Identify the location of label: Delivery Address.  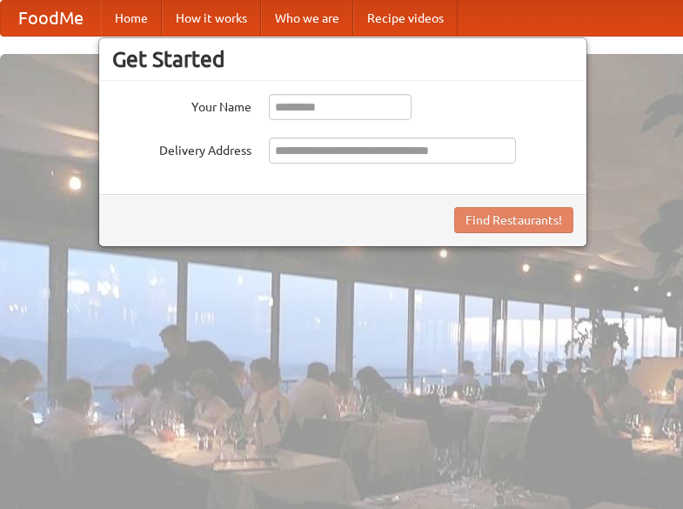
(182, 148).